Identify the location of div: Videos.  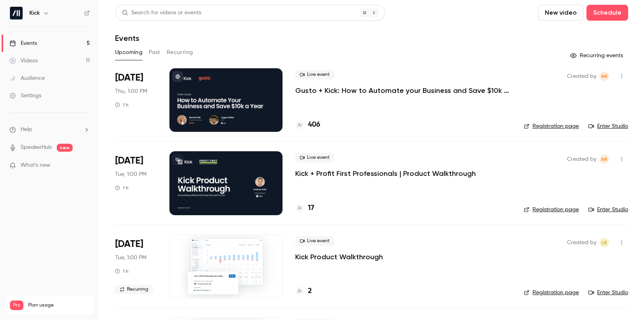
(24, 61).